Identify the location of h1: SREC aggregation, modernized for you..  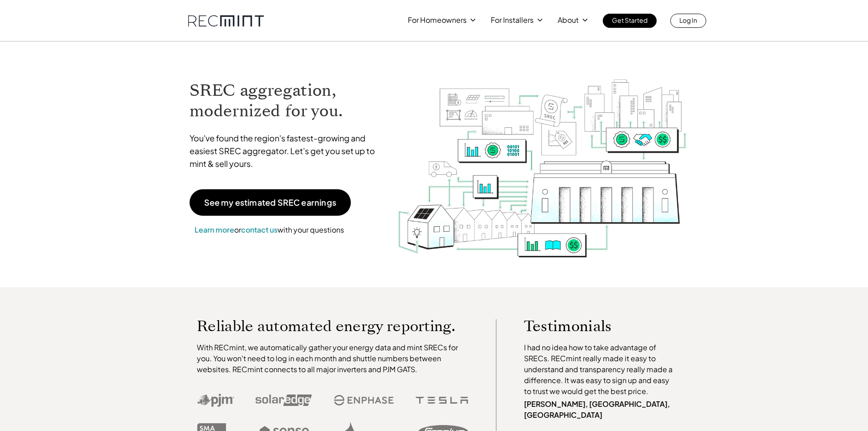
(287, 101).